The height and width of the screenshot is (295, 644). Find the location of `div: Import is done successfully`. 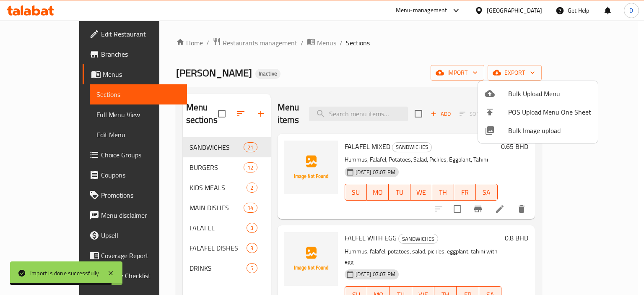

div: Import is done successfully is located at coordinates (65, 273).